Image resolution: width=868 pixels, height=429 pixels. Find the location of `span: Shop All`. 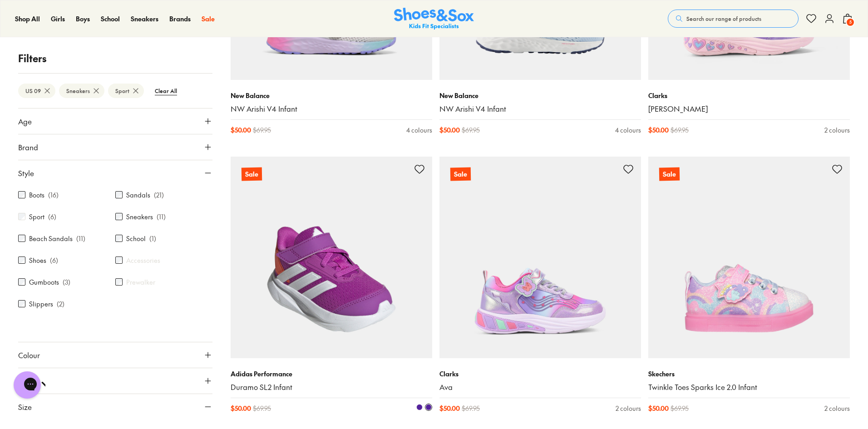

span: Shop All is located at coordinates (27, 19).